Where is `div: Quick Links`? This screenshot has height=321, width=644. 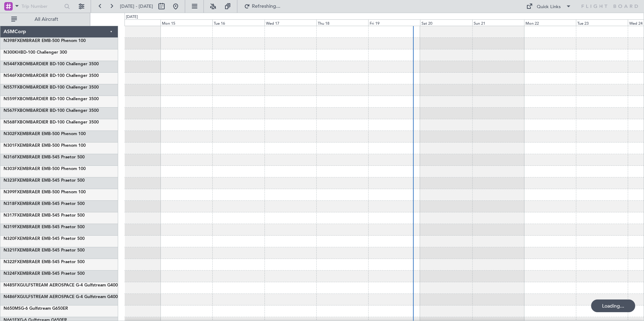
div: Quick Links is located at coordinates (549, 7).